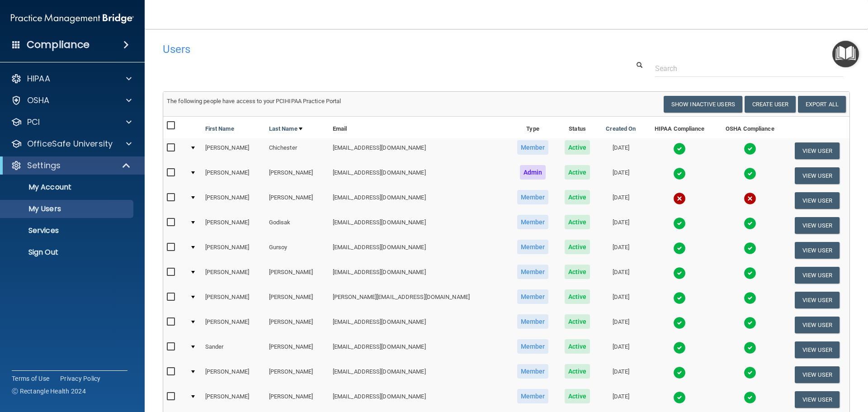 The image size is (868, 412). I want to click on h4: Compliance, so click(58, 45).